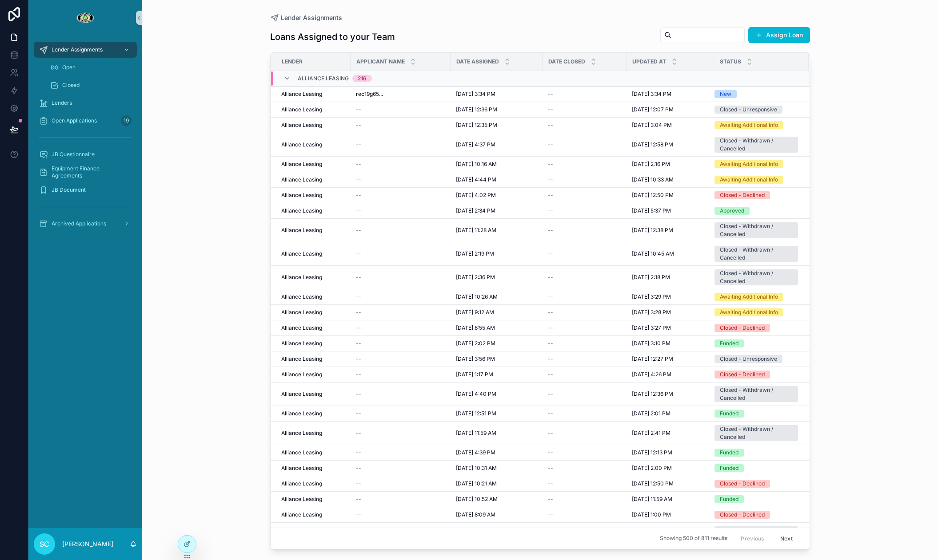  What do you see at coordinates (68, 190) in the screenshot?
I see `span: JB Document` at bounding box center [68, 190].